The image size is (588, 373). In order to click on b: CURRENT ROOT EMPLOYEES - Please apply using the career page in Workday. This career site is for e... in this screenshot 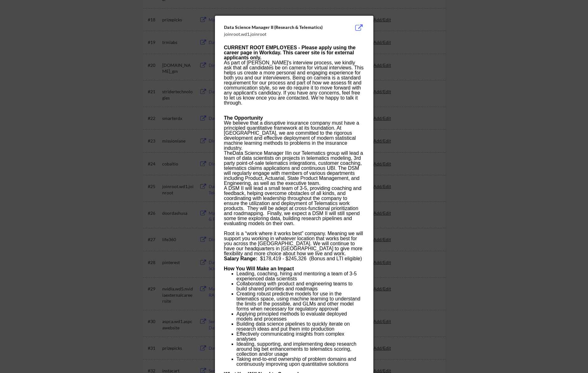, I will do `click(290, 53)`.